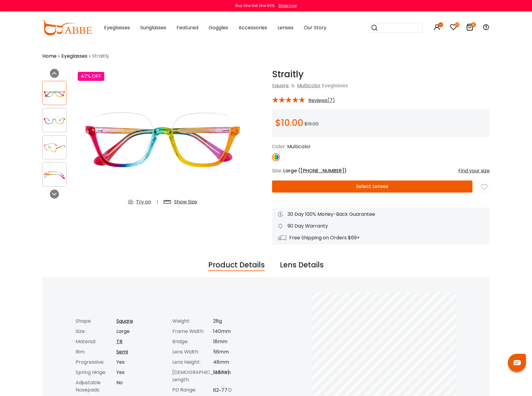 This screenshot has width=532, height=396. I want to click on div: 56mm, so click(238, 353).